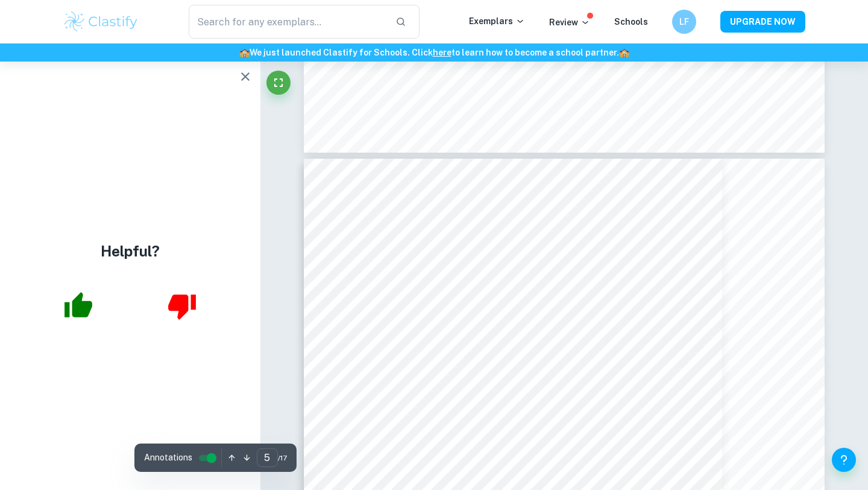 The image size is (868, 490). I want to click on p: Exemplars, so click(497, 21).